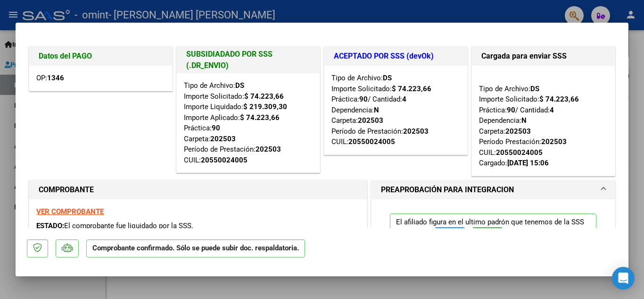 The width and height of the screenshot is (644, 299). I want to click on h1: Cargada para enviar SSS, so click(543, 56).